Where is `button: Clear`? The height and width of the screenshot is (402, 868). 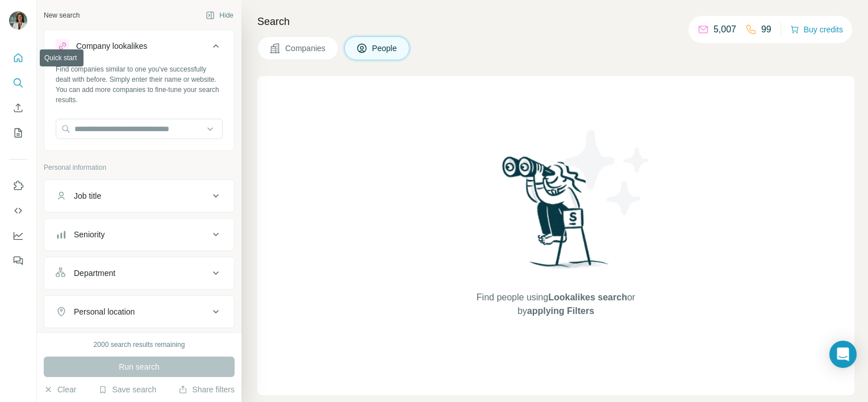 button: Clear is located at coordinates (59, 390).